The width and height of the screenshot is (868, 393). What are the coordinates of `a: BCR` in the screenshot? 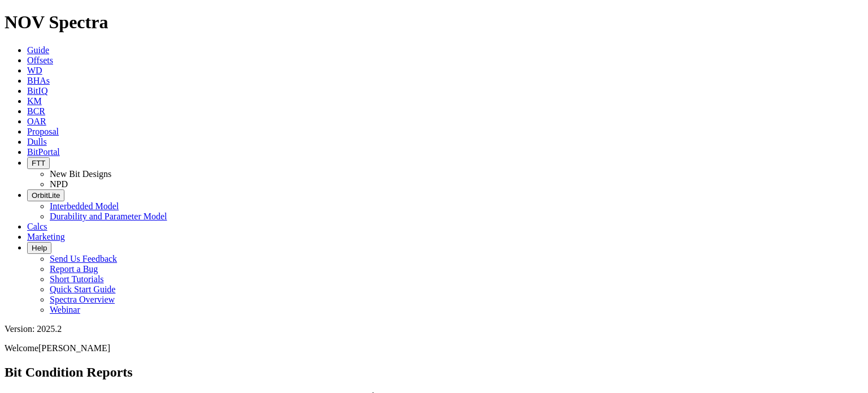 It's located at (36, 111).